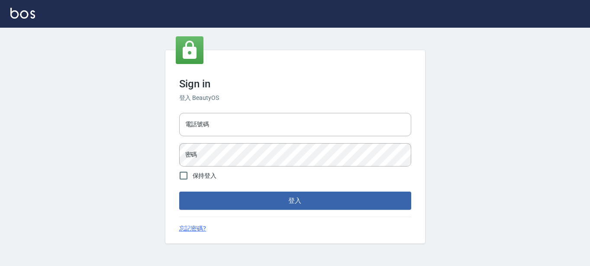 The image size is (590, 266). I want to click on img: Logo, so click(23, 13).